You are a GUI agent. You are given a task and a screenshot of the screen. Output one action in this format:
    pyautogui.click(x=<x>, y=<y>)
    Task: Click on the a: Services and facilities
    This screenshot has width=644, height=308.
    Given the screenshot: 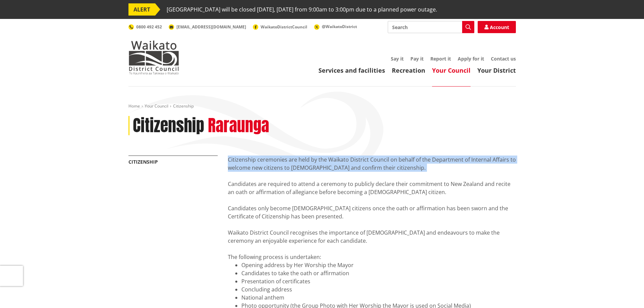 What is the action you would take?
    pyautogui.click(x=352, y=70)
    